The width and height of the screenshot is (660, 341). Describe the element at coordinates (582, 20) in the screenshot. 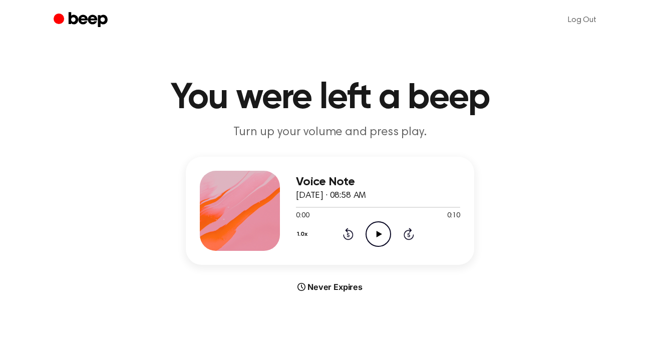

I see `a: Log Out` at that location.